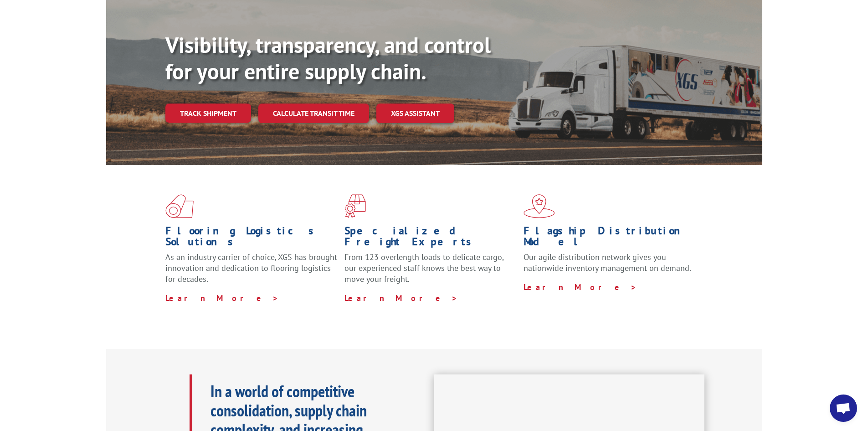 This screenshot has height=431, width=868. I want to click on a: Track shipment, so click(208, 113).